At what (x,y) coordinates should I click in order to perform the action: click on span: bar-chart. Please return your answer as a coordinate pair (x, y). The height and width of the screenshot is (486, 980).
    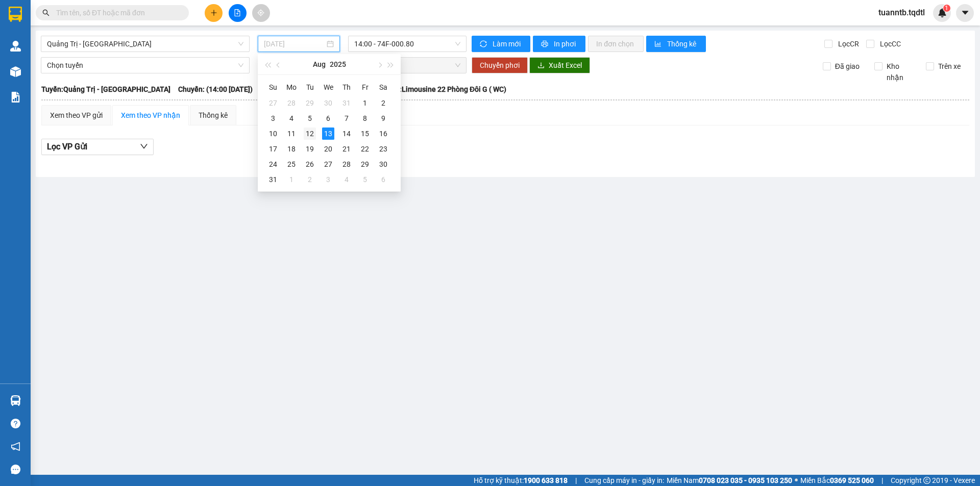
    Looking at the image, I should click on (659, 45).